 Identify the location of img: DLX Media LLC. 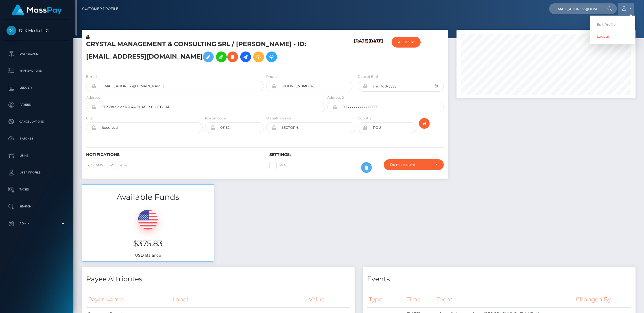
(12, 30).